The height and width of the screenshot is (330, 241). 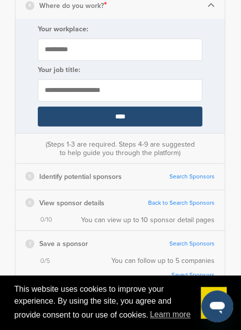 I want to click on div: 7, so click(x=30, y=244).